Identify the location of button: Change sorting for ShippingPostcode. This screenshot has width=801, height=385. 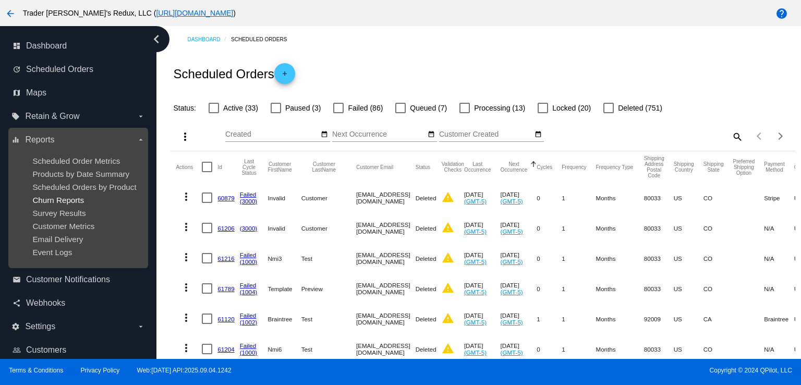
(654, 167).